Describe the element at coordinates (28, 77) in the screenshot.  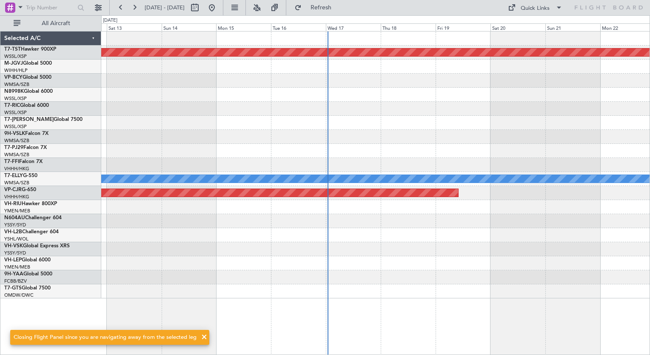
I see `a: VP-BCYGlobal 5000` at that location.